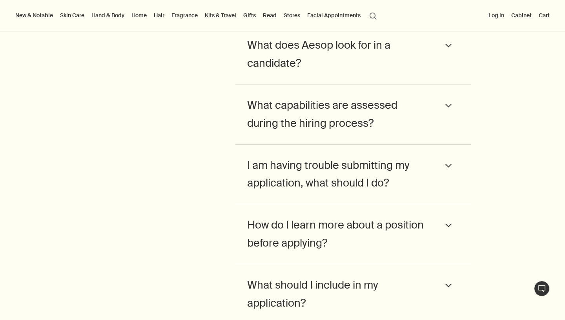  What do you see at coordinates (339, 114) in the screenshot?
I see `span: What capabilities are assessed during the hiring process?` at bounding box center [339, 114].